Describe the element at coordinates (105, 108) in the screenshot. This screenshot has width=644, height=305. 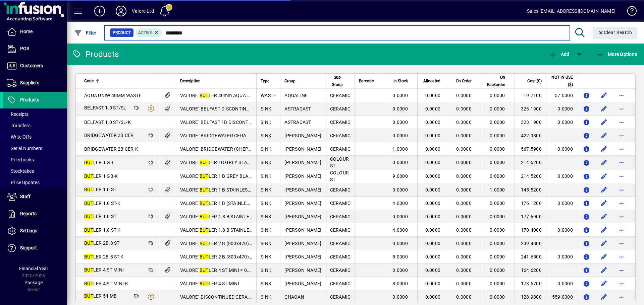
I see `span: BELFAST 1.0 ST/SL` at that location.